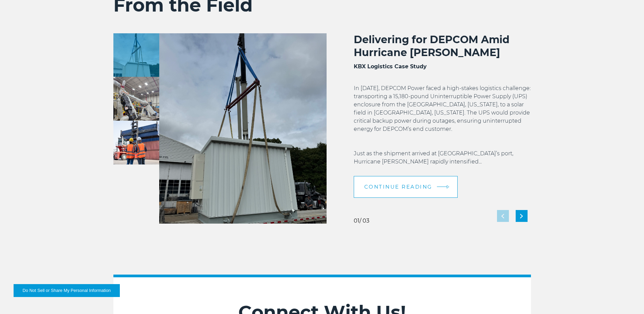 This screenshot has height=314, width=644. What do you see at coordinates (136, 143) in the screenshot?
I see `img: Delivering Critical Equipment for Koch Methanol` at bounding box center [136, 143].